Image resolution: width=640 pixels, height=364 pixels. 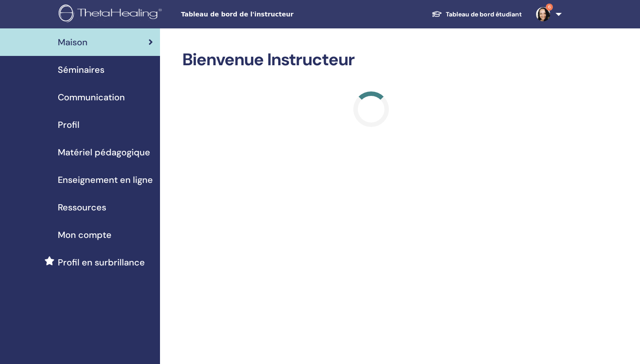 What do you see at coordinates (85, 234) in the screenshot?
I see `span: Mon compte` at bounding box center [85, 234].